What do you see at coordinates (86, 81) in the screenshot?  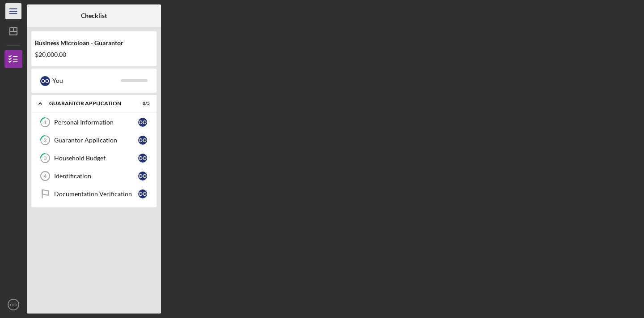 I see `div: You` at bounding box center [86, 81].